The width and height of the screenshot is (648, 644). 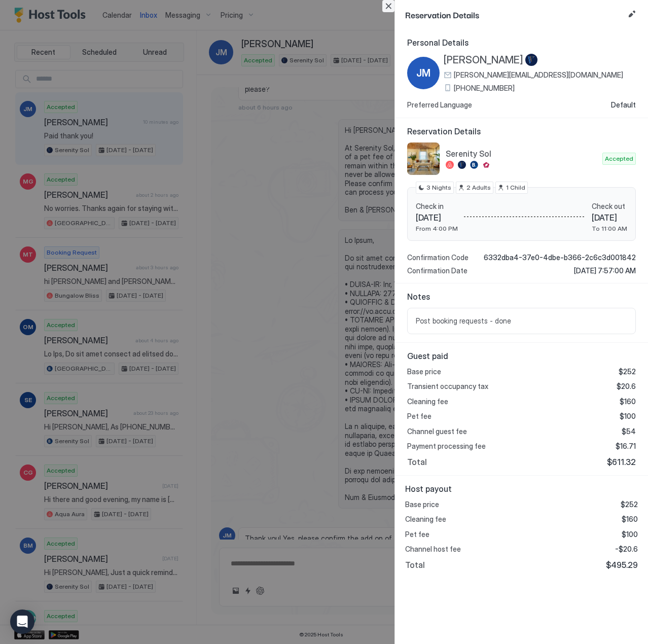 I want to click on span: $611.32, so click(x=621, y=462).